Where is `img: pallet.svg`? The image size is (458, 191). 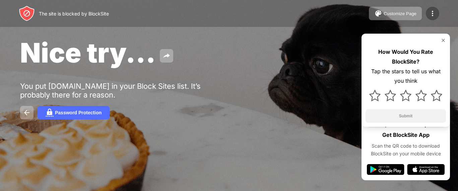
img: pallet.svg is located at coordinates (379, 13).